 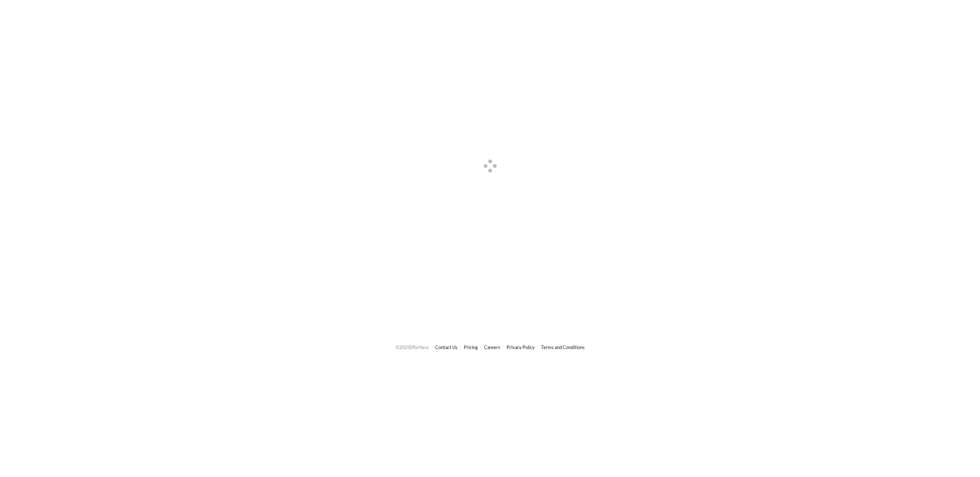 I want to click on a: Privacy Policy, so click(x=521, y=347).